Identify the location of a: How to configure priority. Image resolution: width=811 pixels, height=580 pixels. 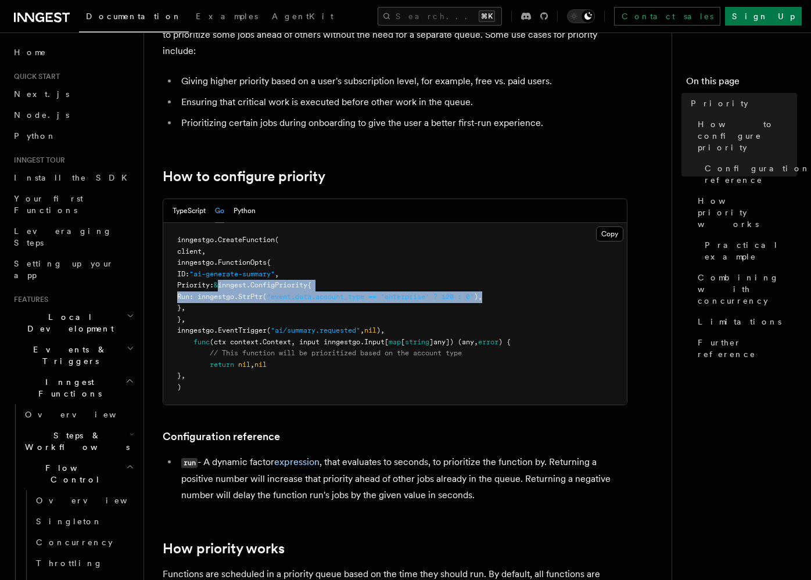
(244, 177).